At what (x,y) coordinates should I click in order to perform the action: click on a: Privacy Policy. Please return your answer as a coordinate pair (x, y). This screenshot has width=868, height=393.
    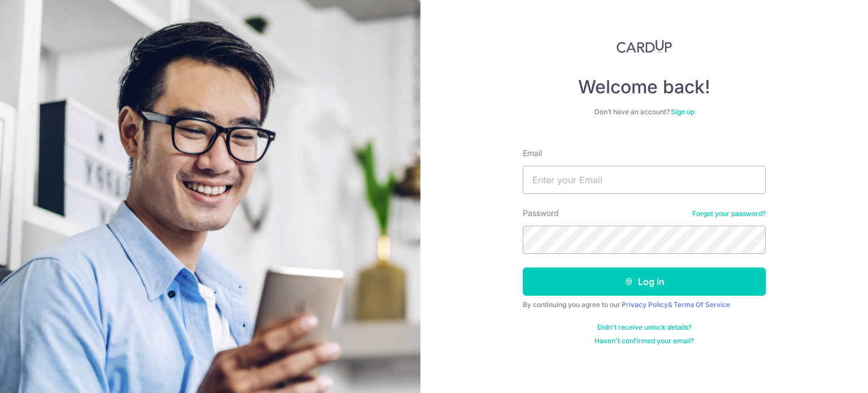
    Looking at the image, I should click on (645, 305).